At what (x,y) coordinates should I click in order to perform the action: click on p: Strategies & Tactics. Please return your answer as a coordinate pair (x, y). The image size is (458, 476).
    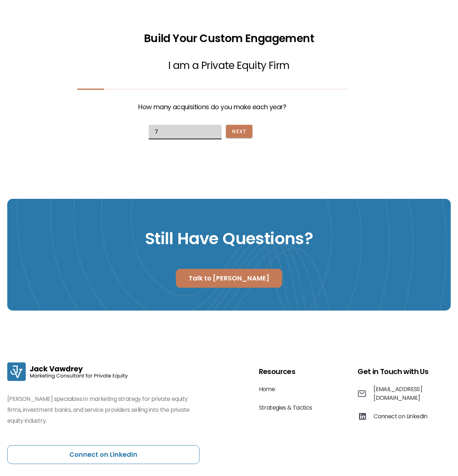
    Looking at the image, I should click on (286, 408).